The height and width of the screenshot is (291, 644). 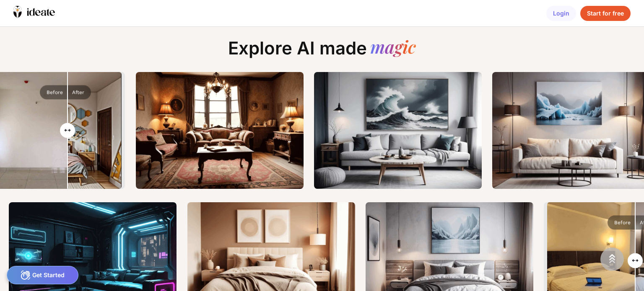 I want to click on div: Explore AI made, so click(x=322, y=52).